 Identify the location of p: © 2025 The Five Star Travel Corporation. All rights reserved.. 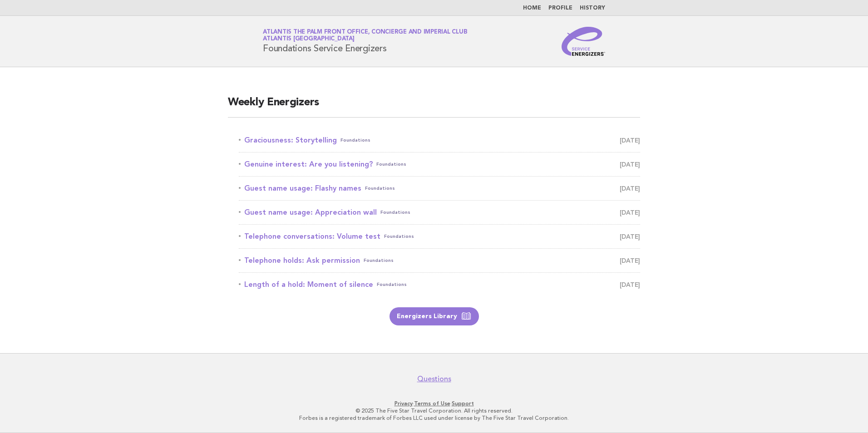
(434, 411).